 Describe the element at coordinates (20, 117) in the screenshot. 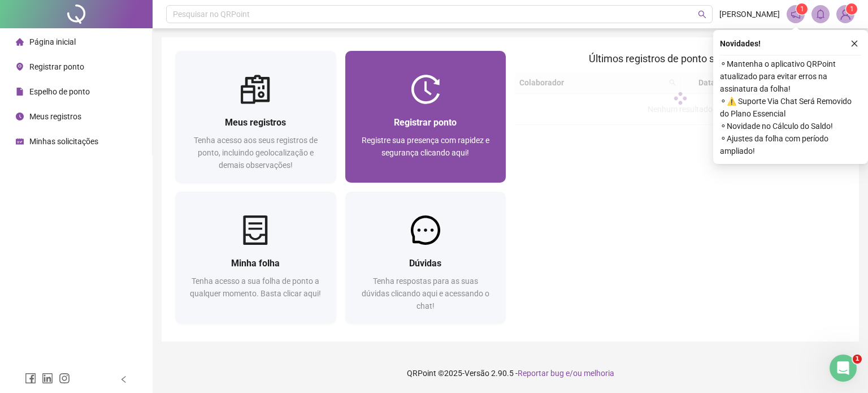

I see `span: clock-circle` at that location.